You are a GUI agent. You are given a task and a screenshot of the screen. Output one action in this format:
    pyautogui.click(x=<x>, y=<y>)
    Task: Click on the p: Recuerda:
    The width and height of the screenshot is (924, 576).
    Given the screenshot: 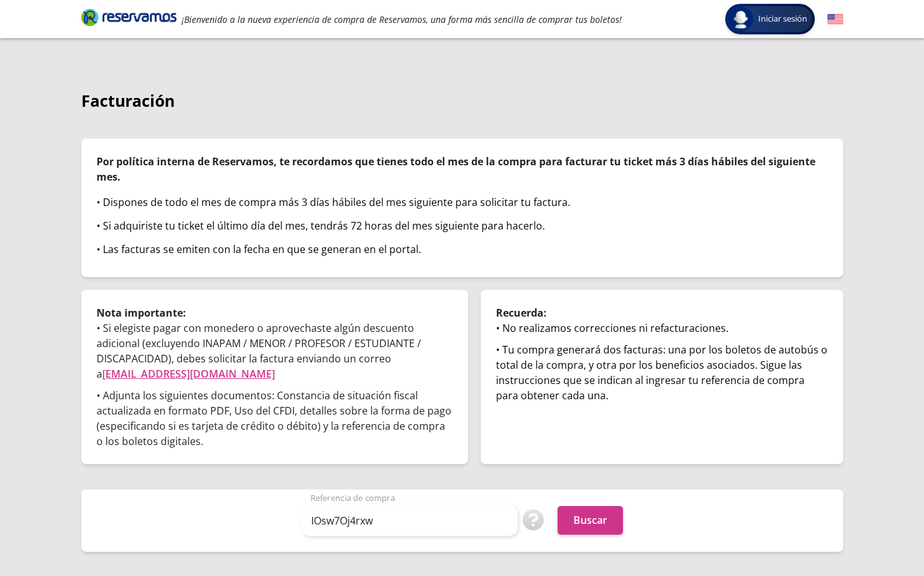 What is the action you would take?
    pyautogui.click(x=662, y=313)
    